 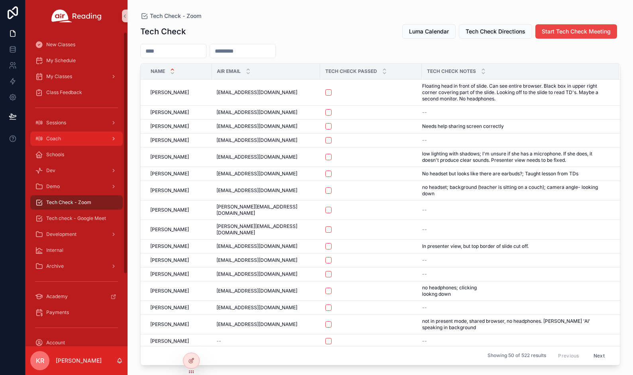 What do you see at coordinates (516, 157) in the screenshot?
I see `a: low lighting with shadows; I'm unsure if she has a microphone. If she does, it doesn't produce cl...` at bounding box center [516, 157].